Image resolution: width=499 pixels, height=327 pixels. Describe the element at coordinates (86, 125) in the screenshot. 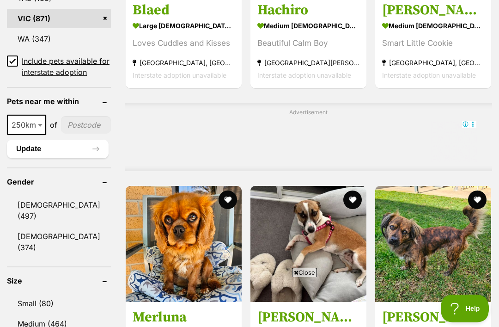

I see `input: postcode` at that location.